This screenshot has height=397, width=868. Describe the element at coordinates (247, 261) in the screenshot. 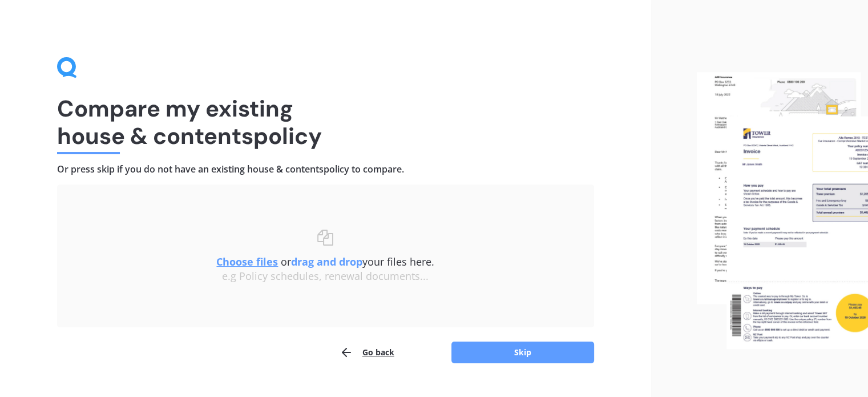

I see `u: Choose files` at that location.